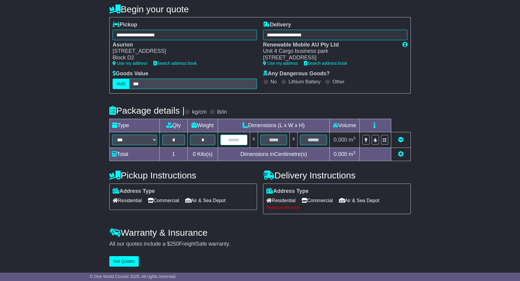 This screenshot has width=520, height=281. What do you see at coordinates (134, 125) in the screenshot?
I see `td: Type` at bounding box center [134, 125].